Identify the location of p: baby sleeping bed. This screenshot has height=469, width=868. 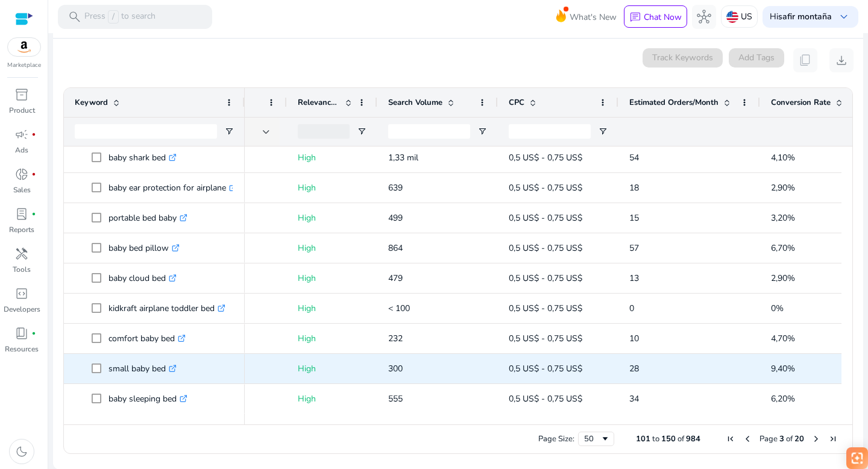
(148, 398).